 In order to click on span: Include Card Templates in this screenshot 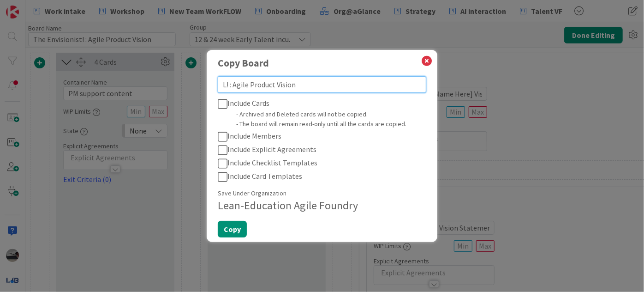, I will do `click(265, 176)`.